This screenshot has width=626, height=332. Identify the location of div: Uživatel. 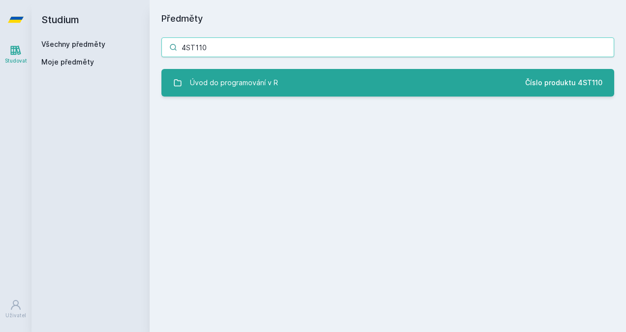
(16, 315).